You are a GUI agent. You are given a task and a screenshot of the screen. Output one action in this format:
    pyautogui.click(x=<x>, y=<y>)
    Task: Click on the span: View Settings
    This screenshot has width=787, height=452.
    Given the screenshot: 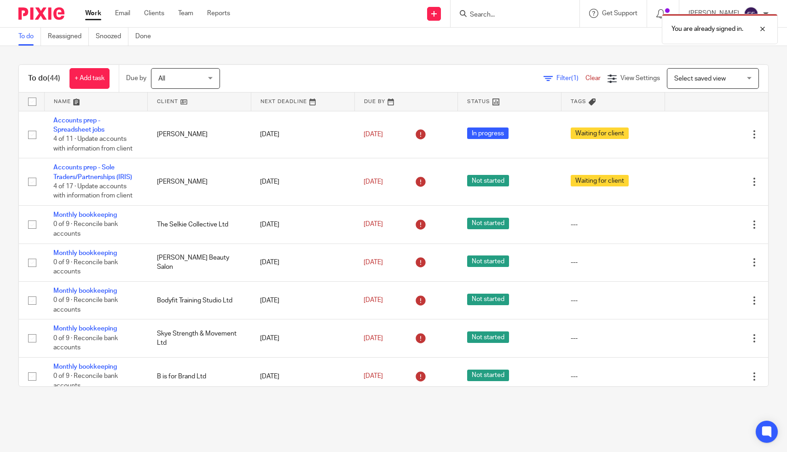 What is the action you would take?
    pyautogui.click(x=640, y=78)
    